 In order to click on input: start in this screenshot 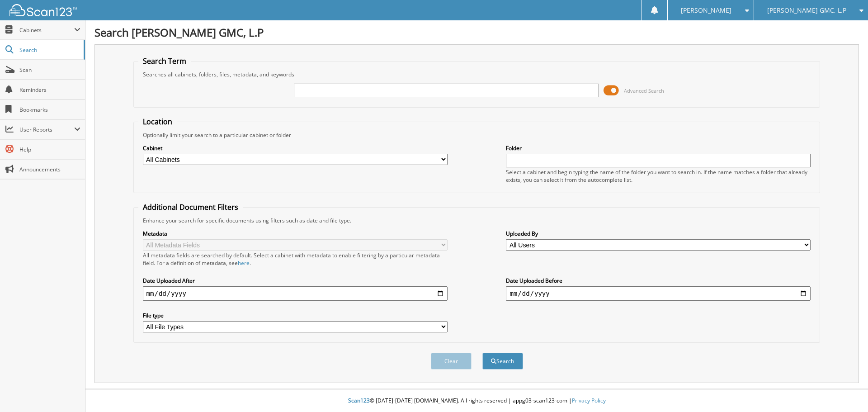, I will do `click(295, 294)`.